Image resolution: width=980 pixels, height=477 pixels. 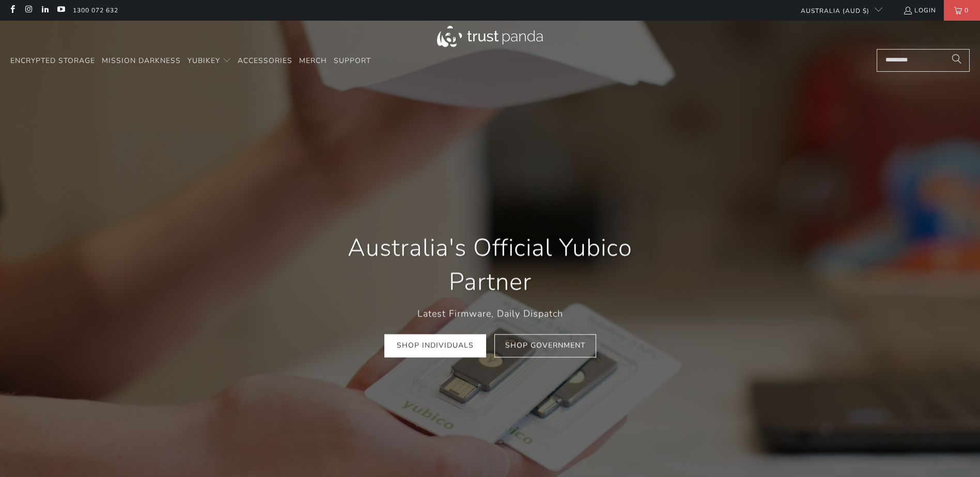 What do you see at coordinates (203, 61) in the screenshot?
I see `span: YubiKey` at bounding box center [203, 61].